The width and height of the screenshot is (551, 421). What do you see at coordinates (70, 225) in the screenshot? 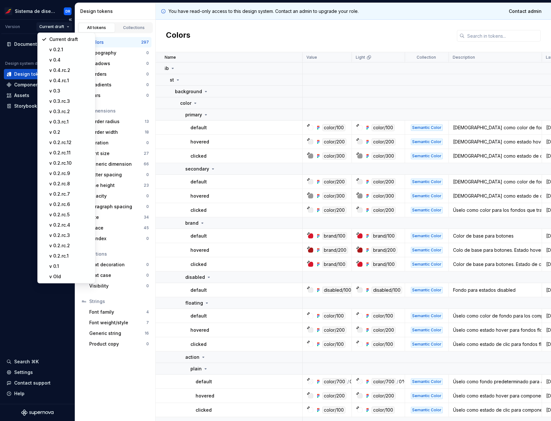
I see `div: v 0.2.rc.4` at bounding box center [70, 225].